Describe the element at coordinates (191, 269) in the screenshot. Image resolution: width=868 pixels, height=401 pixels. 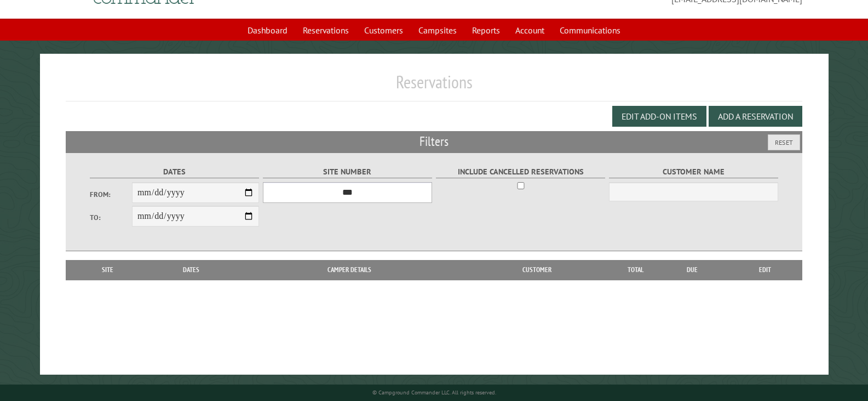
I see `th: Dates` at that location.